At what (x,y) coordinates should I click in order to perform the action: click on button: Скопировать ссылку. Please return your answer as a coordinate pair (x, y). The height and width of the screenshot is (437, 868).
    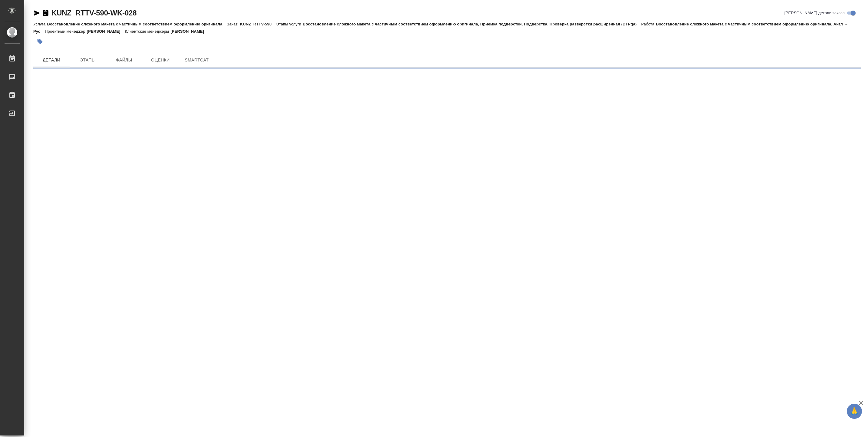
    Looking at the image, I should click on (46, 13).